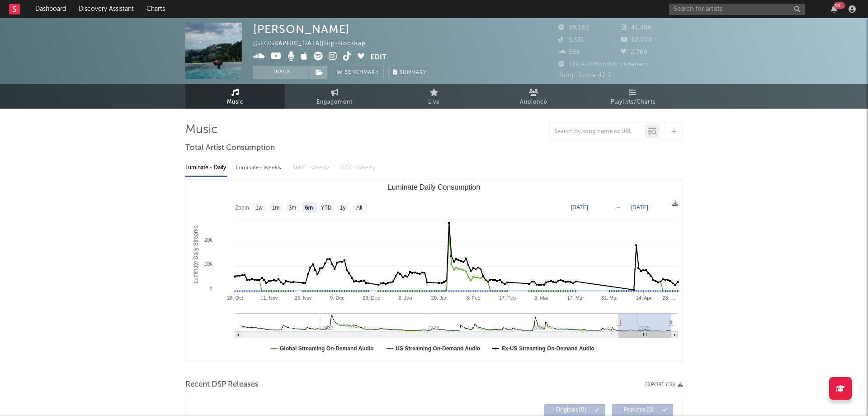  What do you see at coordinates (337, 298) in the screenshot?
I see `text: 9. Dec` at bounding box center [337, 298].